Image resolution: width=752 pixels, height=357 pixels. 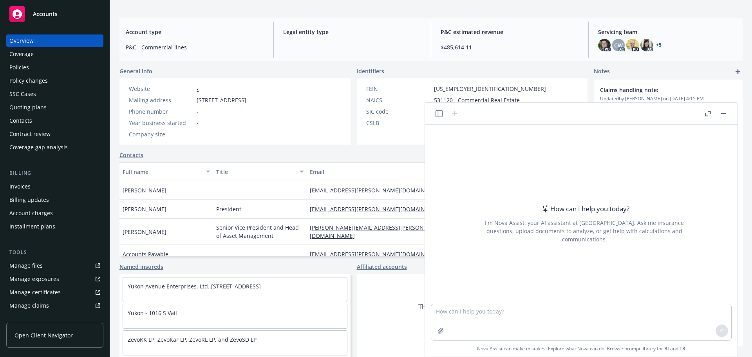 What do you see at coordinates (472, 307) in the screenshot?
I see `span: There are no affiliated accounts yet` at bounding box center [472, 307].